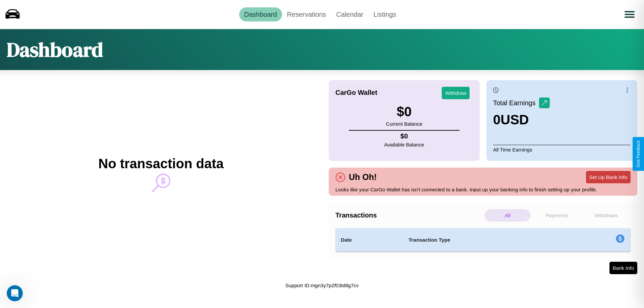 This screenshot has height=308, width=644. Describe the element at coordinates (507, 215) in the screenshot. I see `p: All` at that location.